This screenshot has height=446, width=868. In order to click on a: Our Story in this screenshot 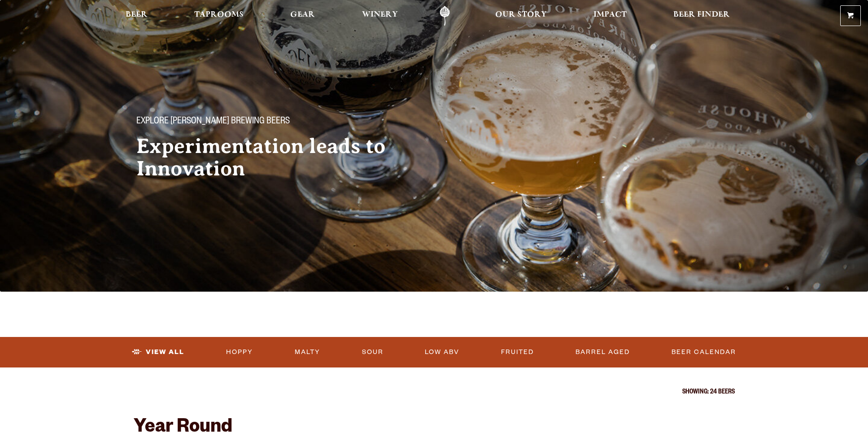, I will do `click(521, 16)`.